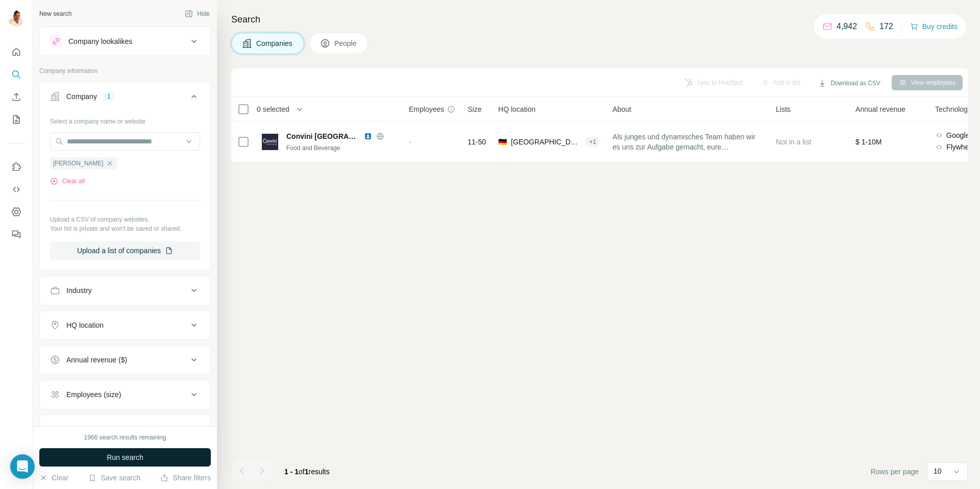  I want to click on div: + 1, so click(593, 142).